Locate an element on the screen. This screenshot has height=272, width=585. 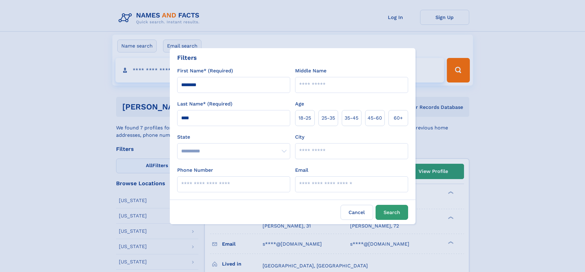
span: 35‑45 is located at coordinates (351, 118).